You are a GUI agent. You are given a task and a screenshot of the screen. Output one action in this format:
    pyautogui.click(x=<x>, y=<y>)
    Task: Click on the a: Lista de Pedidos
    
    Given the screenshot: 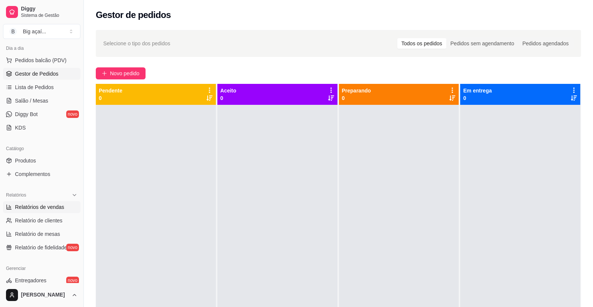 What is the action you would take?
    pyautogui.click(x=42, y=87)
    